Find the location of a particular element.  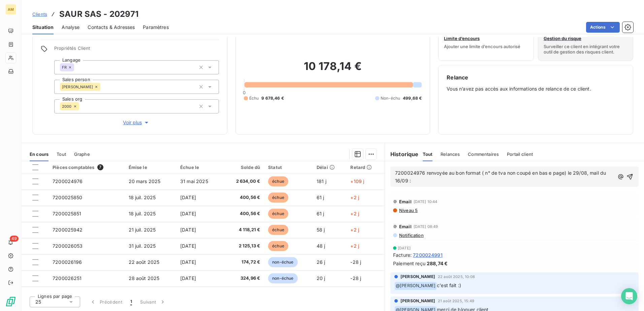

div: Émise le is located at coordinates (150, 167).